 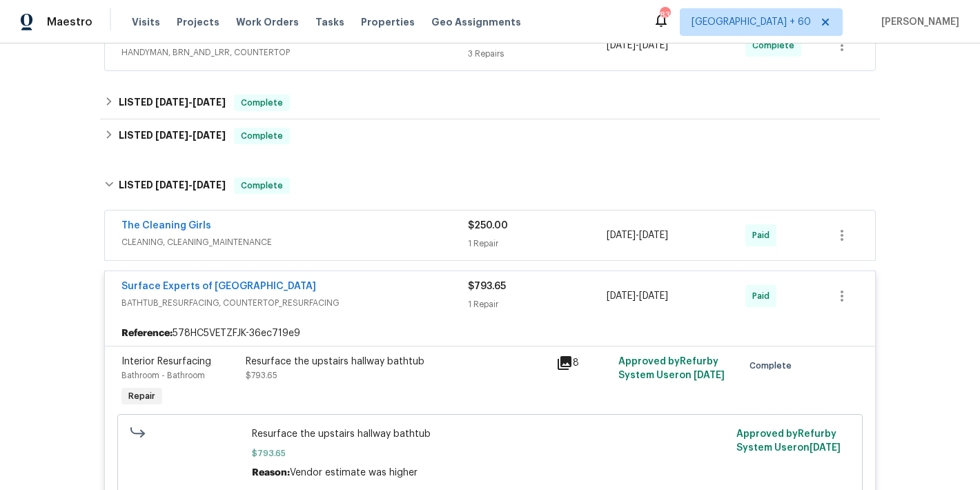 What do you see at coordinates (267, 22) in the screenshot?
I see `span: Work Orders` at bounding box center [267, 22].